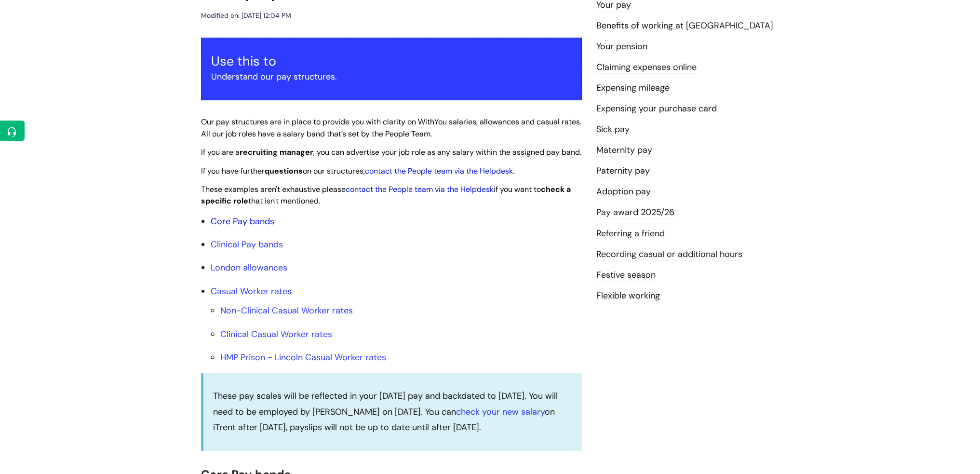  Describe the element at coordinates (646, 67) in the screenshot. I see `a: Claiming expenses online` at that location.